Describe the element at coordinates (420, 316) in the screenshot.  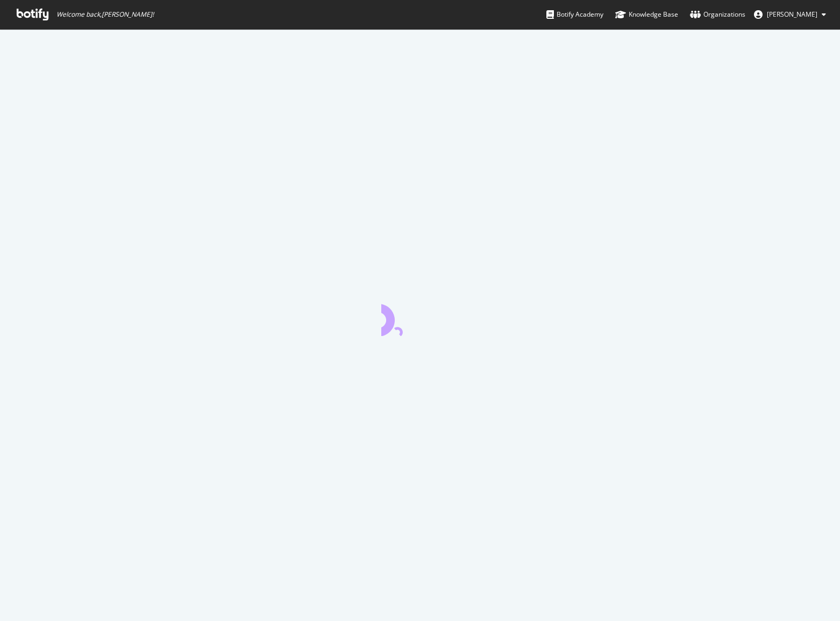
I see `div: animation` at that location.